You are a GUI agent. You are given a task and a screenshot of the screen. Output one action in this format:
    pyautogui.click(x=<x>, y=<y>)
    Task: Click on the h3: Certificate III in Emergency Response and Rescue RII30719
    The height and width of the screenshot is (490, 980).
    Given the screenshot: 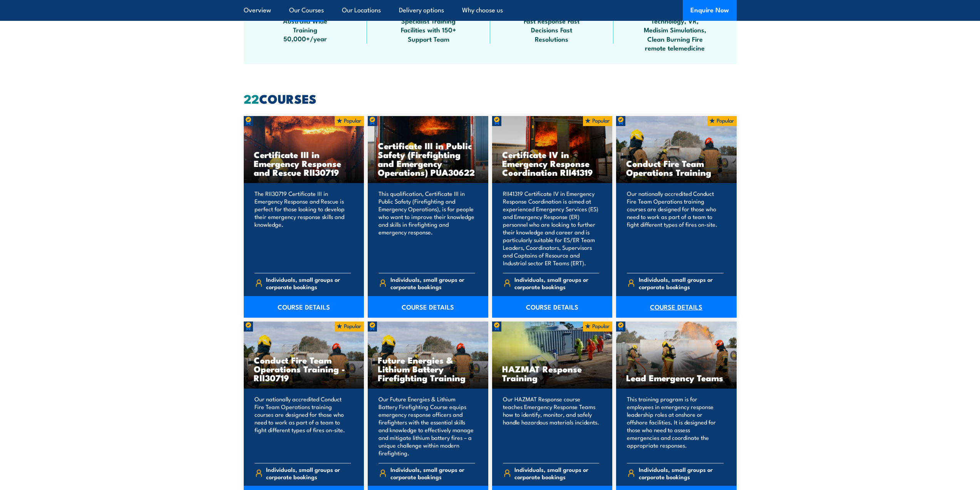 What is the action you would take?
    pyautogui.click(x=304, y=163)
    